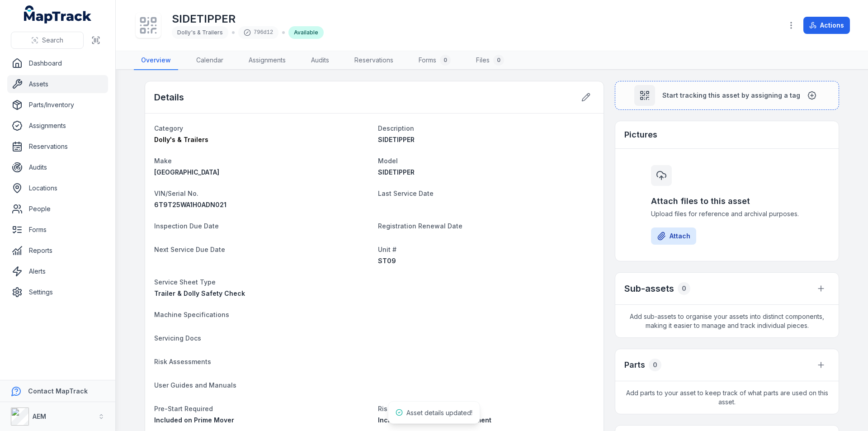  I want to click on span: Machine Specifications, so click(191, 314).